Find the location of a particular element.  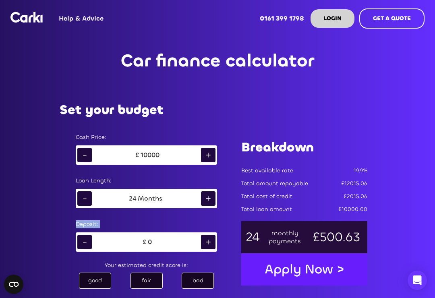

a: Apply Now > is located at coordinates (304, 269).